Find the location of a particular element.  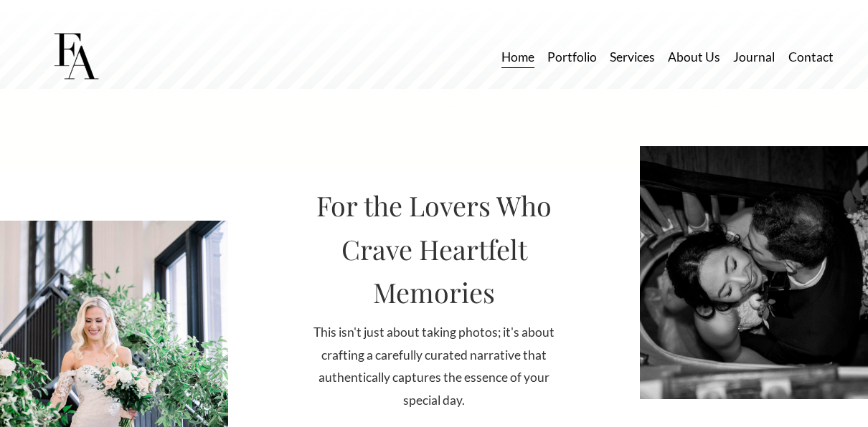

a: Portfolio is located at coordinates (571, 57).